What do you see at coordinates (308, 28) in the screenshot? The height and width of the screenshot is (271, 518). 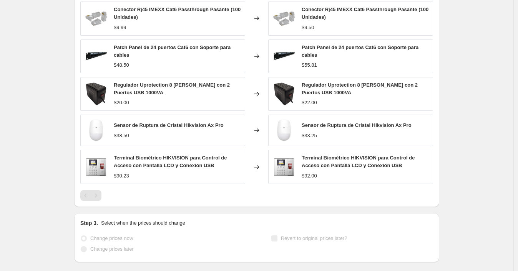 I see `div: $9.50` at bounding box center [308, 28].